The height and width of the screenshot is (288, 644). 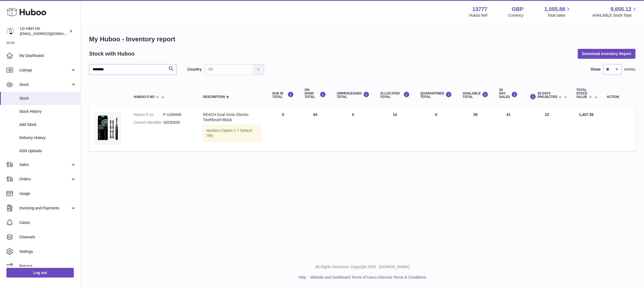 What do you see at coordinates (315, 129) in the screenshot?
I see `td: 64` at bounding box center [315, 129].